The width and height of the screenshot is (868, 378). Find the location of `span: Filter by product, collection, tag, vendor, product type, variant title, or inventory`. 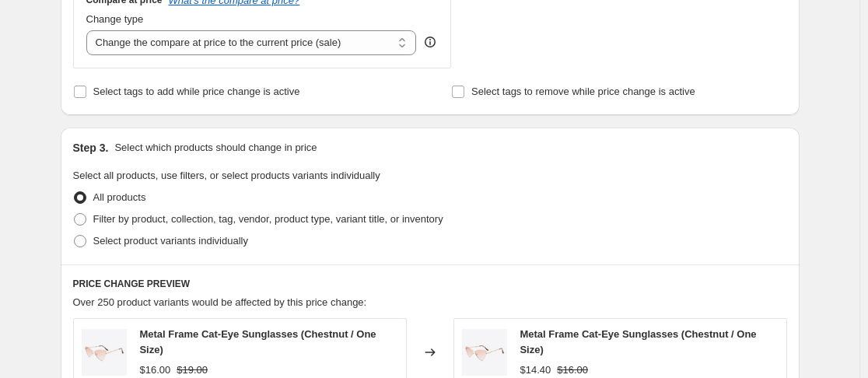

span: Filter by product, collection, tag, vendor, product type, variant title, or inventory is located at coordinates (269, 218).